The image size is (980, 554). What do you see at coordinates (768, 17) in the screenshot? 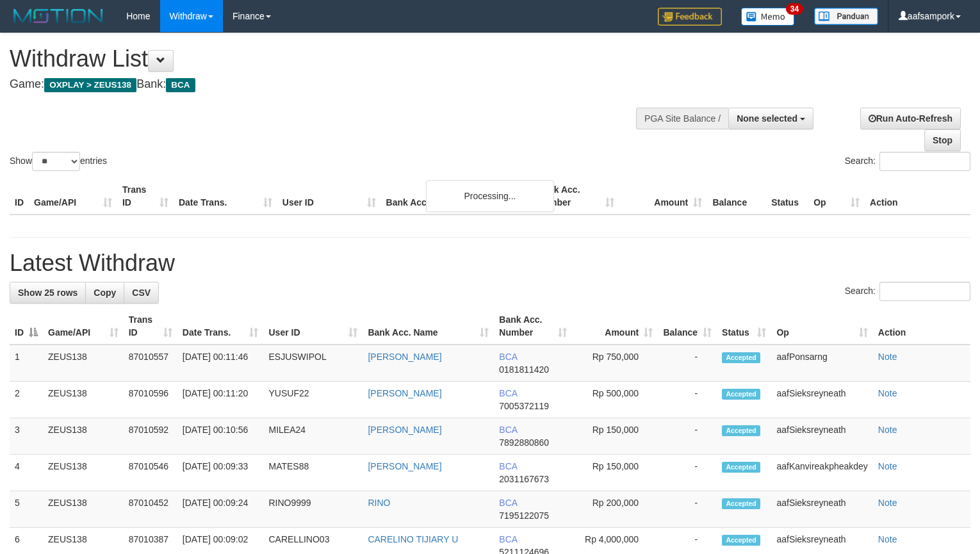
I see `img: Button%20Memo.svg` at bounding box center [768, 17].